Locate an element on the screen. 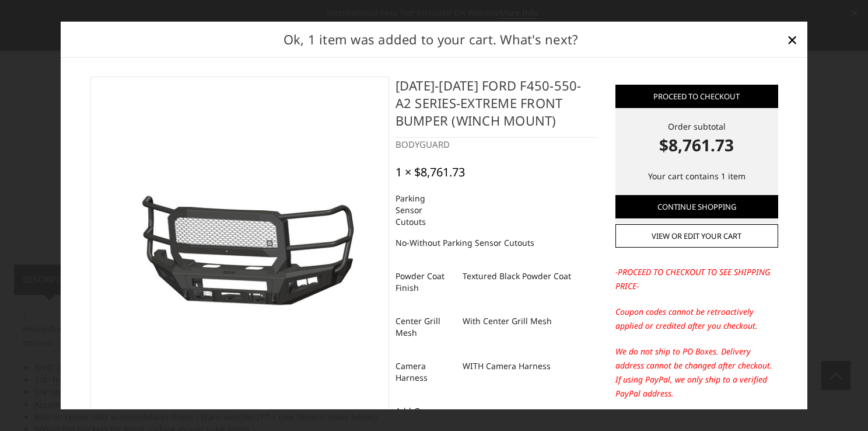 The width and height of the screenshot is (868, 431). dt: Camera Harness is located at coordinates (425, 372).